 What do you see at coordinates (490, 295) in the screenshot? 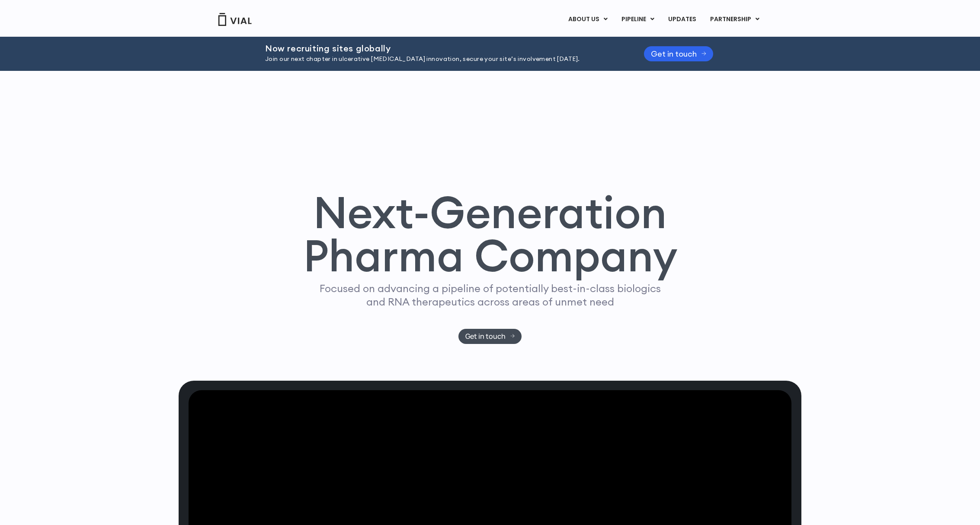
I see `p: Focused on advancing a pipeline of potentially best-in-class biologics and RNA therapeutics acros...` at bounding box center [490, 295].